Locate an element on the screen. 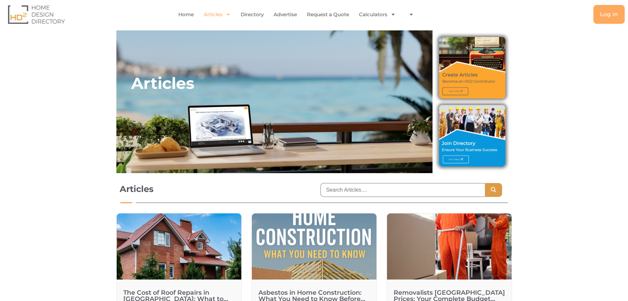 This screenshot has width=628, height=301. img: Create Articles is located at coordinates (472, 68).